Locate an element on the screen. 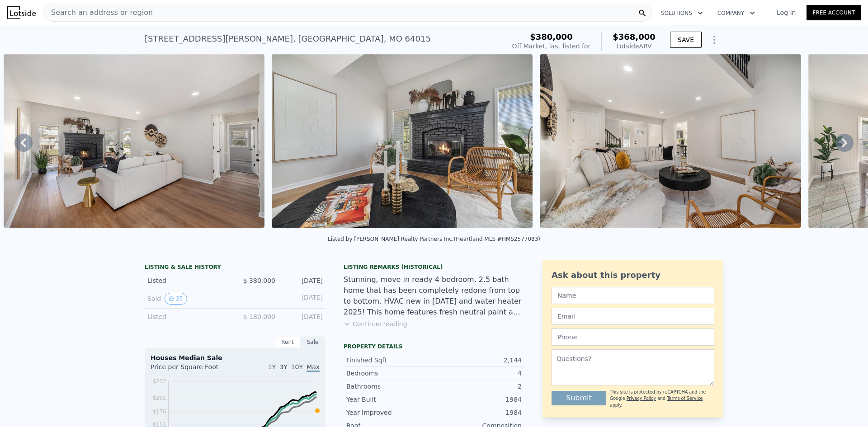 Image resolution: width=868 pixels, height=427 pixels. div: This site is protected by reCAPTCHA and the Google and apply. is located at coordinates (662, 398).